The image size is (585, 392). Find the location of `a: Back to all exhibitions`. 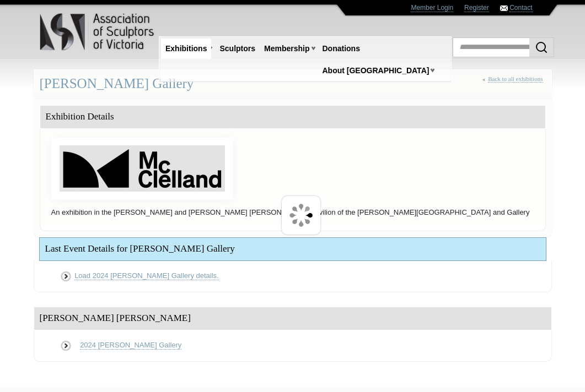

a: Back to all exhibitions is located at coordinates (515, 79).